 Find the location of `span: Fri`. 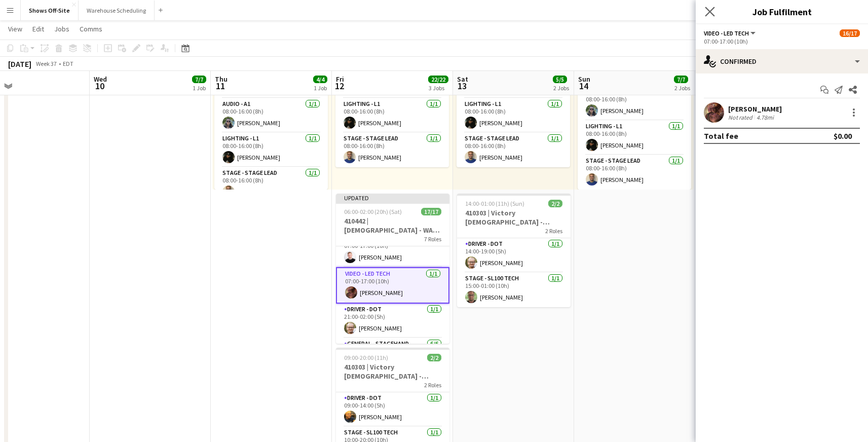

span: Fri is located at coordinates (340, 79).